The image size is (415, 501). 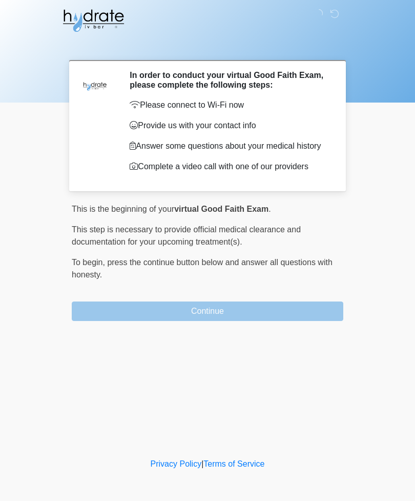 I want to click on span: press the continue button below and answer all questions with honesty., so click(x=202, y=268).